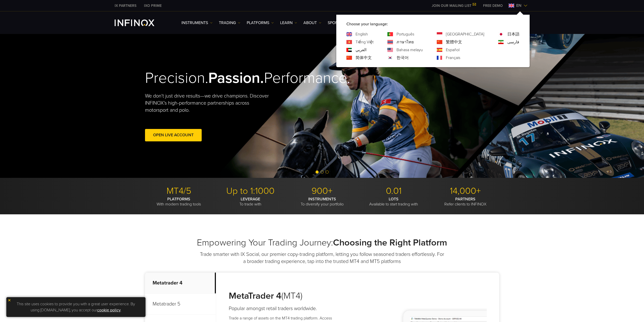 The height and width of the screenshot is (322, 644). Describe the element at coordinates (393, 199) in the screenshot. I see `strong: LOTS` at that location.